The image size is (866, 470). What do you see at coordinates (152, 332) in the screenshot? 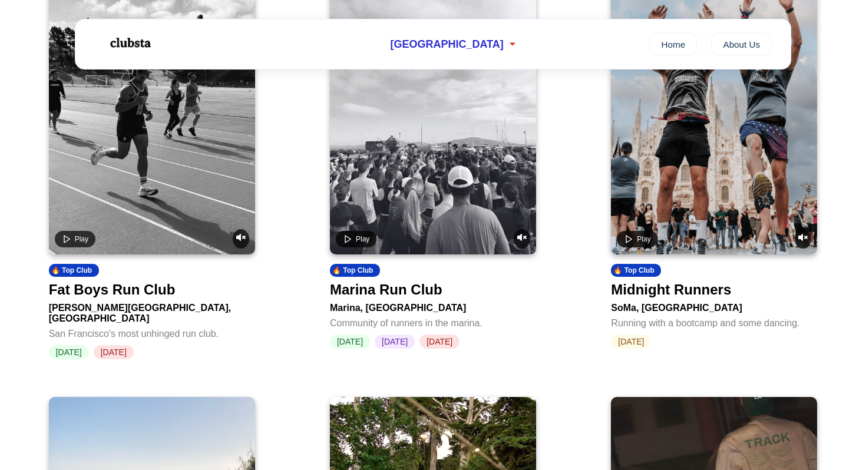
I see `div: San Francisco's most unhinged run club.` at bounding box center [152, 332].